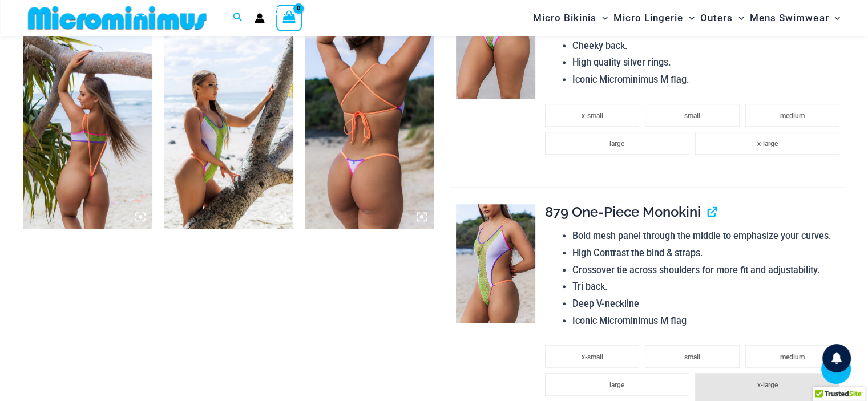 The image size is (868, 401). I want to click on span: Micro Bikinis, so click(565, 18).